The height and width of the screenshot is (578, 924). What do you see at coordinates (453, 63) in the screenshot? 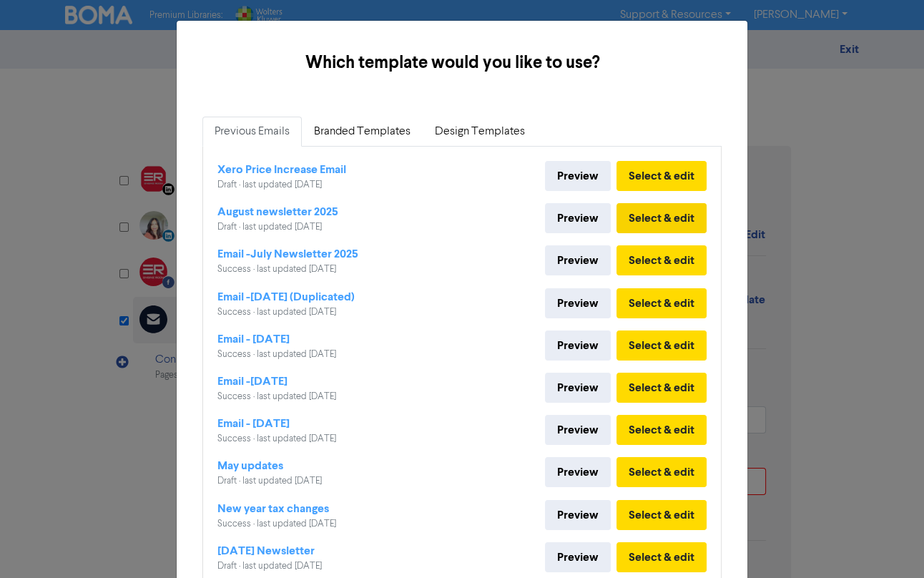
I see `h5: Which template would you like to use?` at bounding box center [453, 63].